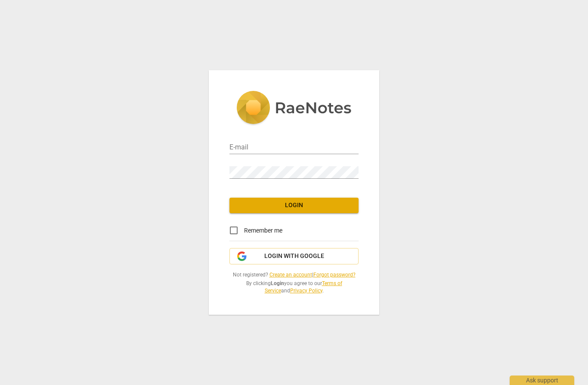 Image resolution: width=588 pixels, height=385 pixels. I want to click on a: Privacy Policy, so click(306, 290).